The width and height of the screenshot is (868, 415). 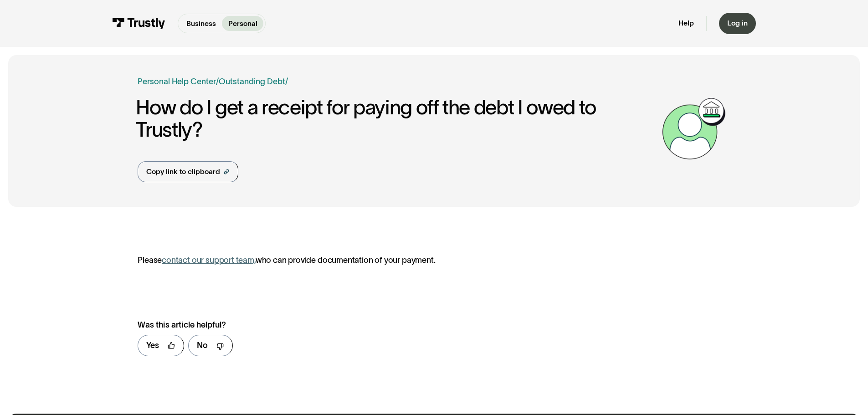 What do you see at coordinates (396, 118) in the screenshot?
I see `h1: How do I get a receipt for paying off the debt I owed to Trustly?` at bounding box center [396, 118].